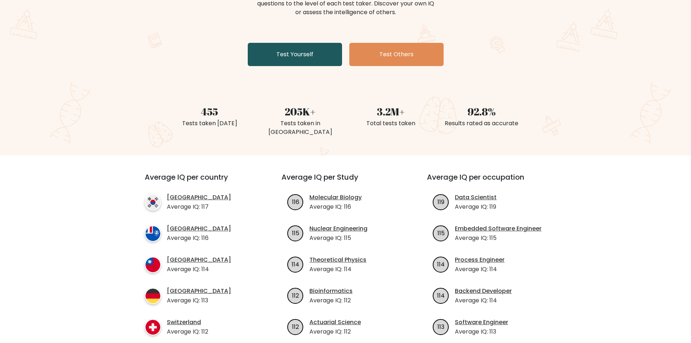 The width and height of the screenshot is (691, 343). What do you see at coordinates (295, 54) in the screenshot?
I see `a: Test Yourself` at bounding box center [295, 54].